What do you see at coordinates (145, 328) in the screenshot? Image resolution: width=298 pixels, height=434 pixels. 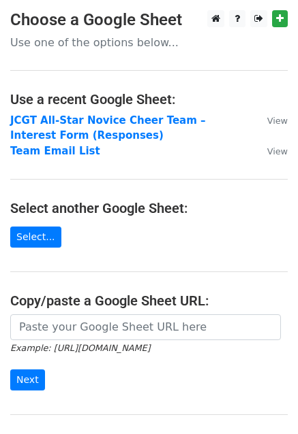 I see `input: Paste your Google Sheet URL here` at bounding box center [145, 328].